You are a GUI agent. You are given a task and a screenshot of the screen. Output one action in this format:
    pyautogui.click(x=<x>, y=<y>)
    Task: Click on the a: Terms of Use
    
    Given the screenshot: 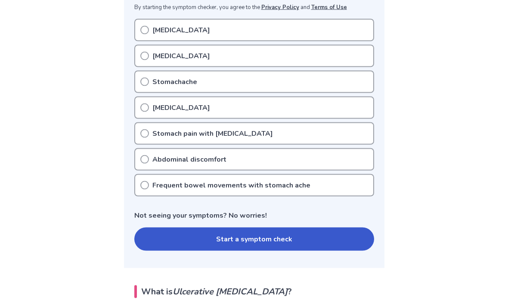 What is the action you would take?
    pyautogui.click(x=329, y=7)
    